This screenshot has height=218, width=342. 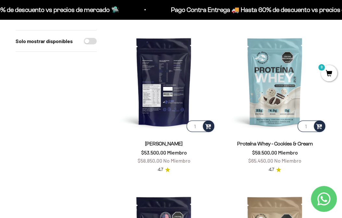 I want to click on label: Solo mostrar disponibles, so click(x=44, y=41).